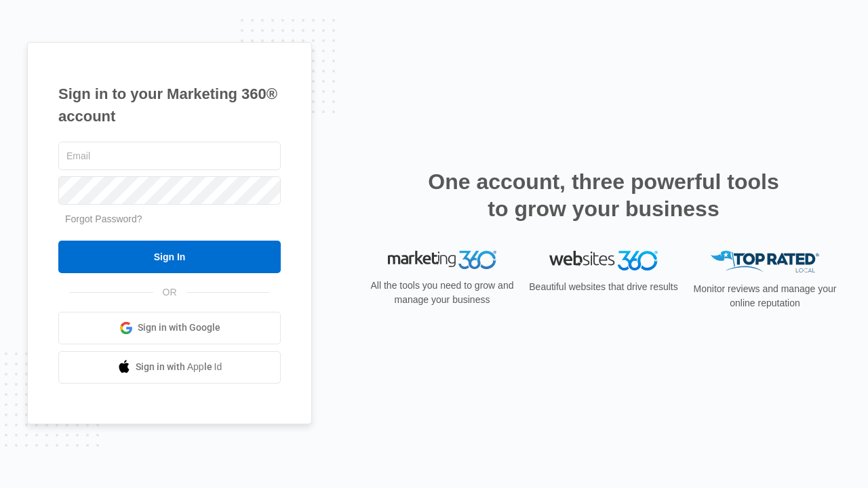 The width and height of the screenshot is (868, 488). What do you see at coordinates (442, 260) in the screenshot?
I see `img: Marketing 360` at bounding box center [442, 260].